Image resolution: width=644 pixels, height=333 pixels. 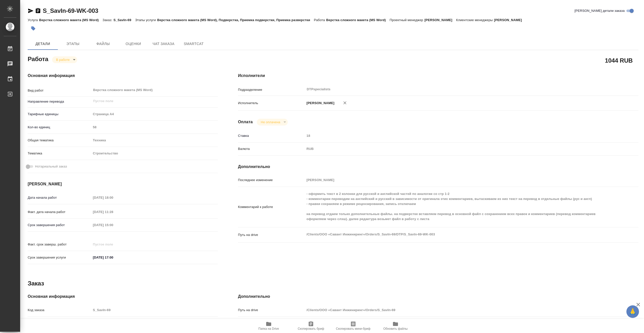 I want to click on span: Детали, so click(x=43, y=44).